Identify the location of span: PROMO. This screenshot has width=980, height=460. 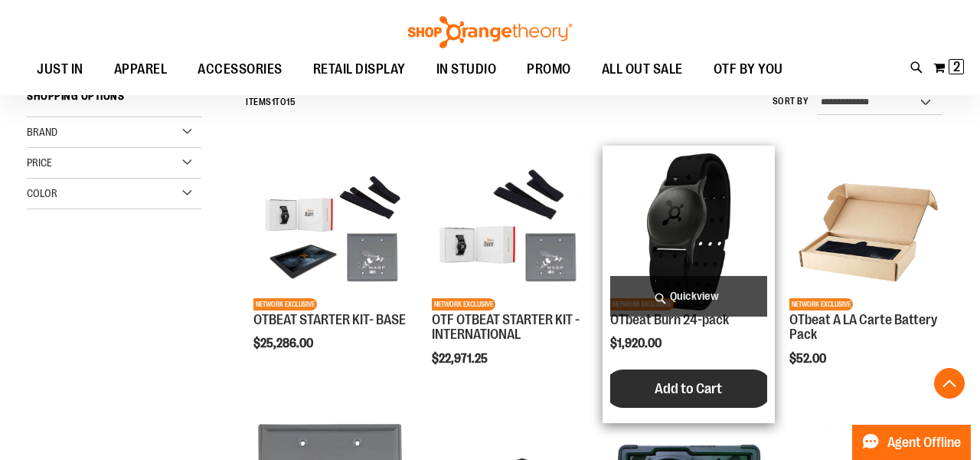
(549, 69).